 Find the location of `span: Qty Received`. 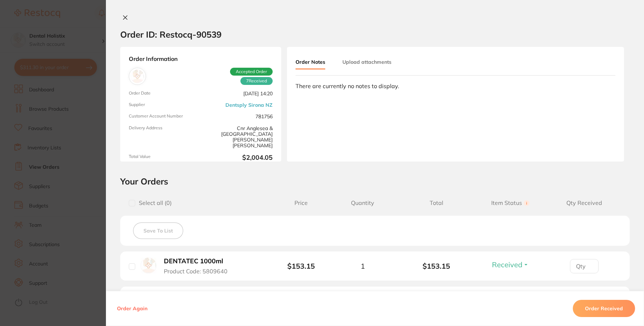

span: Qty Received is located at coordinates (584, 203).